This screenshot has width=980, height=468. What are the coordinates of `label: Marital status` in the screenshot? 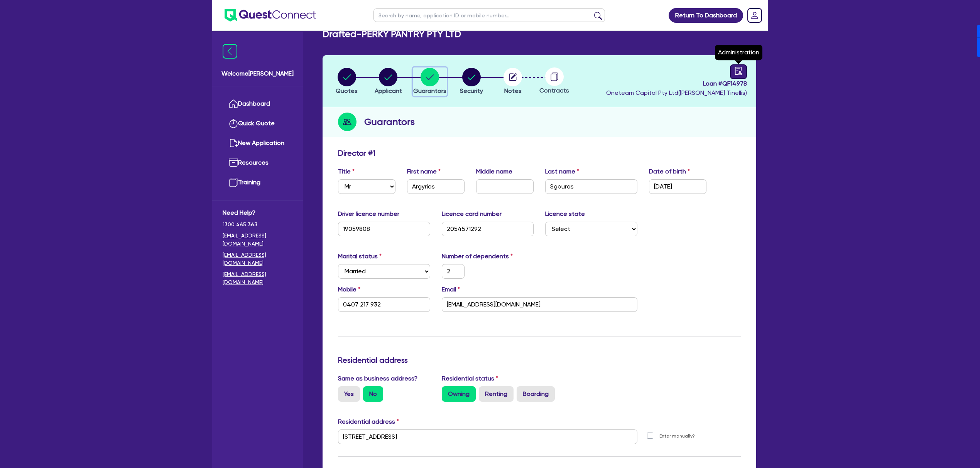 It's located at (359, 257).